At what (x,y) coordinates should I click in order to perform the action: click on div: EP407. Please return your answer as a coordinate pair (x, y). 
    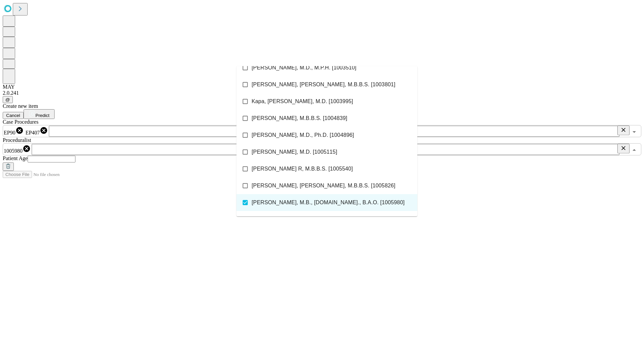
    Looking at the image, I should click on (37, 131).